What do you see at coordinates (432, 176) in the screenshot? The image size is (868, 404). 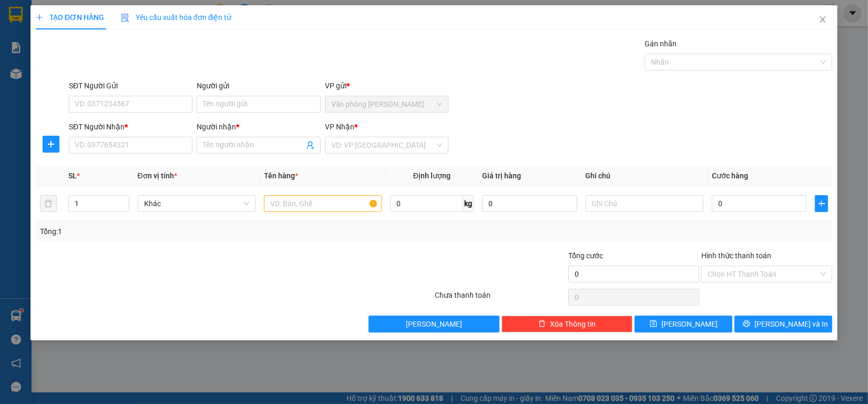 I see `span: Định lượng` at bounding box center [432, 176].